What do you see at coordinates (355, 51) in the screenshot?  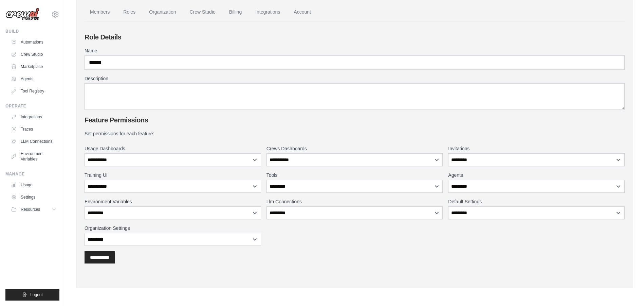 I see `label: Name` at bounding box center [355, 51].